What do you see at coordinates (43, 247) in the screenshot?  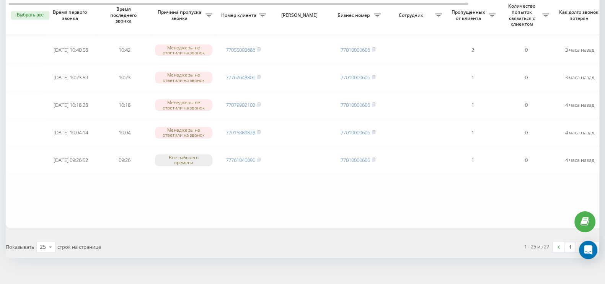 I see `div: 25` at bounding box center [43, 247].